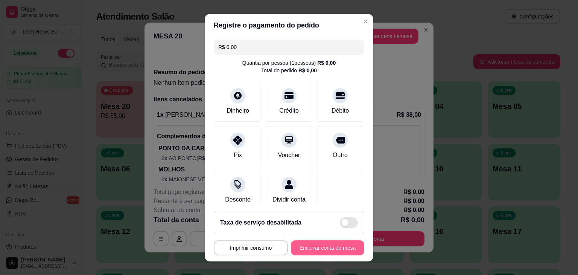  I want to click on div: Desconto, so click(238, 199).